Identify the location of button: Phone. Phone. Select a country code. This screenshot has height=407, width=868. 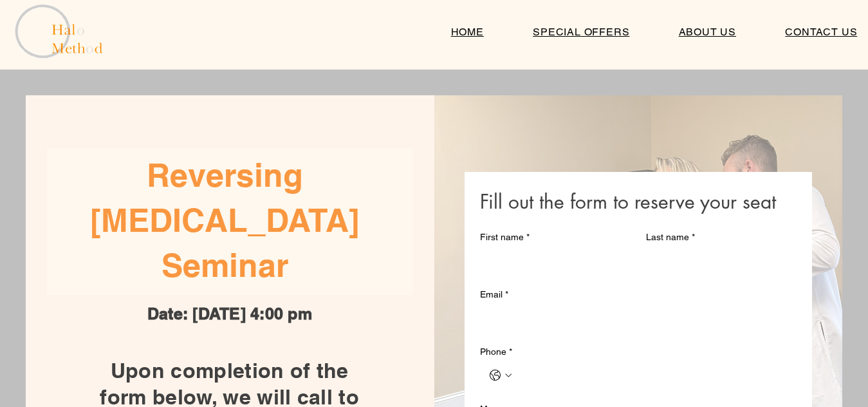
(501, 376).